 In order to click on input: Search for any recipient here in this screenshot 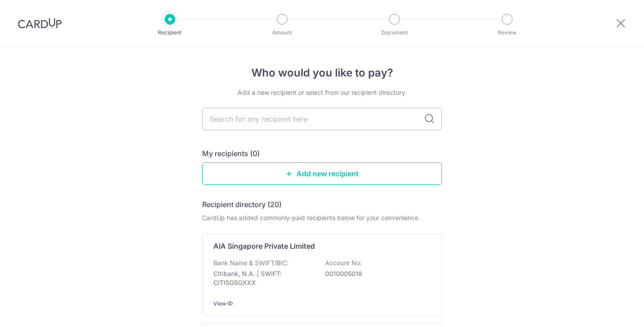, I will do `click(322, 119)`.